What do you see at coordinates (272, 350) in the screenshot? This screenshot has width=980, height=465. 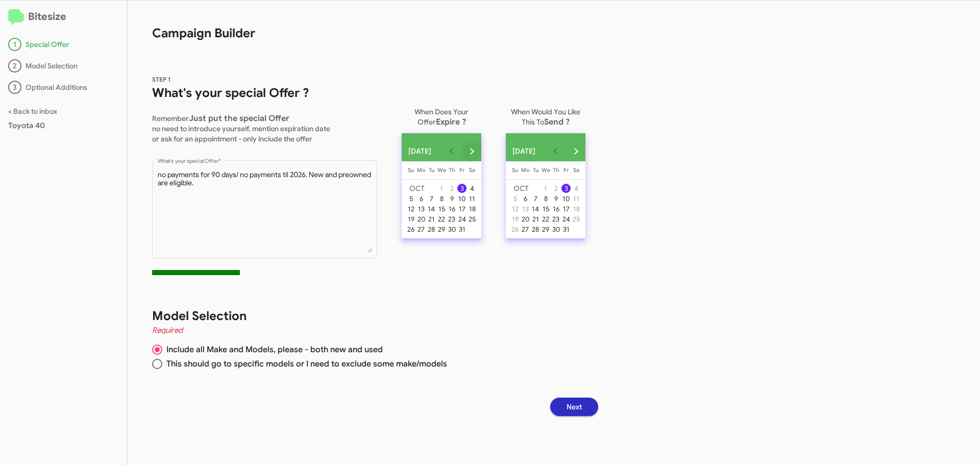 I see `span: Include all Make and Models, please - both new and used` at bounding box center [272, 350].